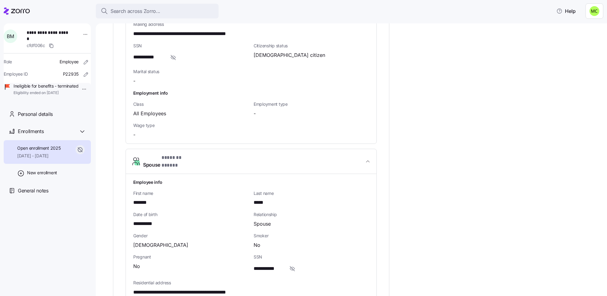 The image size is (607, 296). What do you see at coordinates (39, 148) in the screenshot?
I see `span: Open enrollment 2025` at bounding box center [39, 148].